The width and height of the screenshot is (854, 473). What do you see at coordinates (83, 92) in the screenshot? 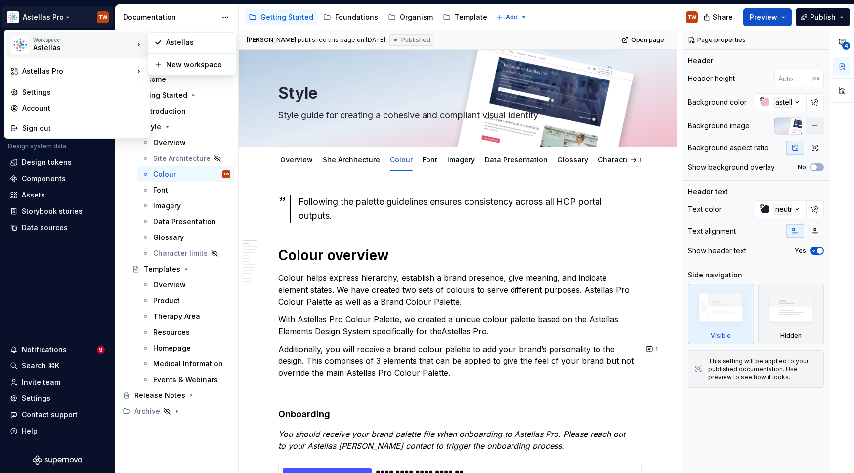
I see `div: Settings` at bounding box center [83, 92].